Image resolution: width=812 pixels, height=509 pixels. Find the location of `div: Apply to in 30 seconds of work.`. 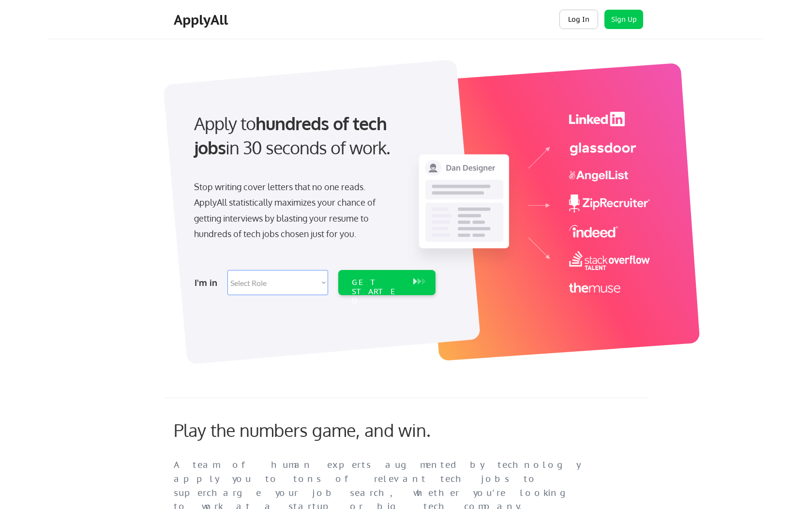

div: Apply to in 30 seconds of work. is located at coordinates (312, 135).